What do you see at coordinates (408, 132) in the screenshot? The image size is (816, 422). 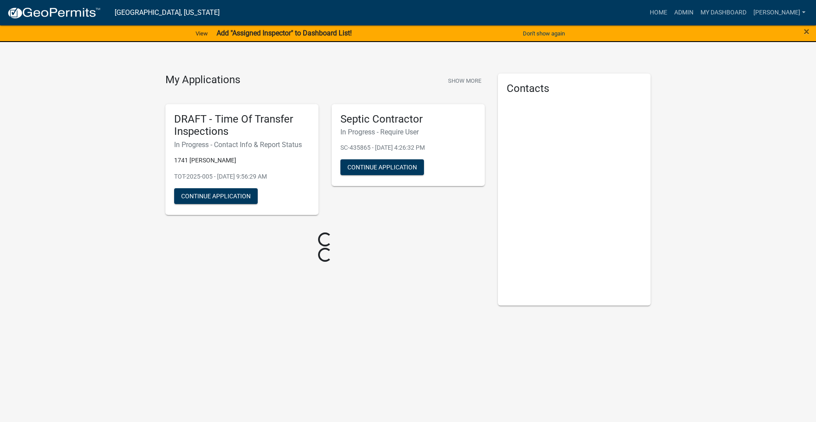 I see `h6: In Progress - Require User` at bounding box center [408, 132].